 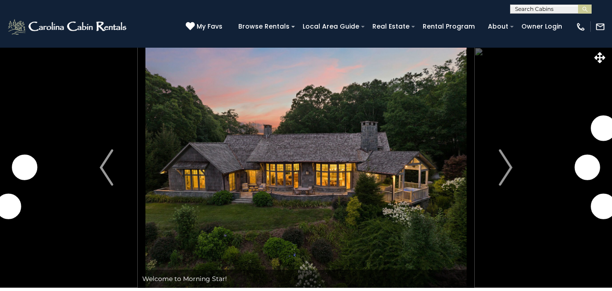 What do you see at coordinates (209, 26) in the screenshot?
I see `span: My Favs` at bounding box center [209, 26].